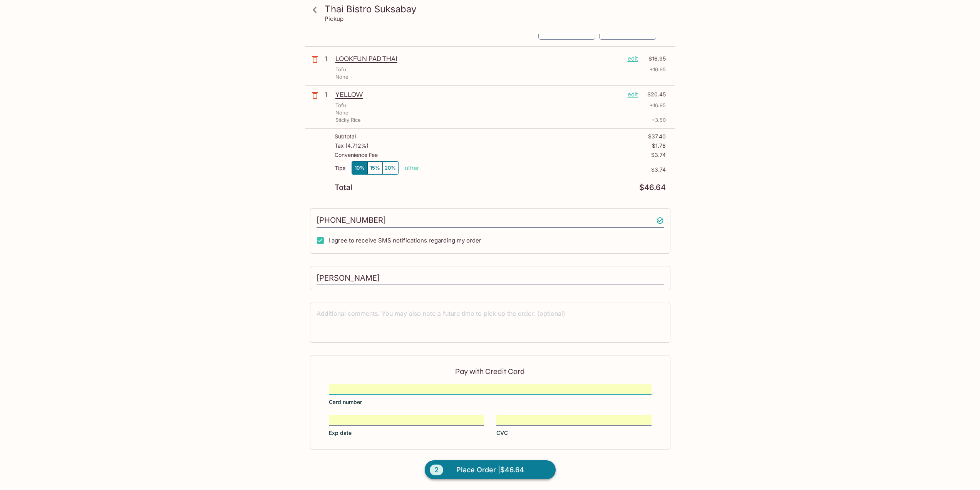 The height and width of the screenshot is (490, 980). What do you see at coordinates (436, 469) in the screenshot?
I see `span: 2` at bounding box center [436, 469].